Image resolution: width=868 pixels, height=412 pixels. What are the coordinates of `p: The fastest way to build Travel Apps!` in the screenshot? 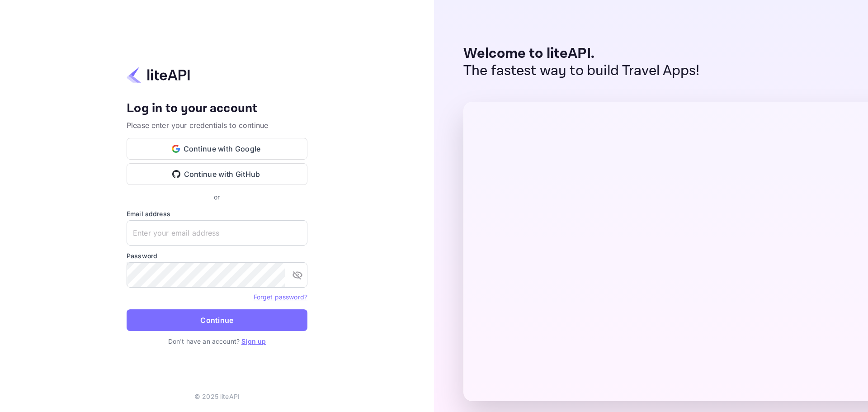 It's located at (581, 71).